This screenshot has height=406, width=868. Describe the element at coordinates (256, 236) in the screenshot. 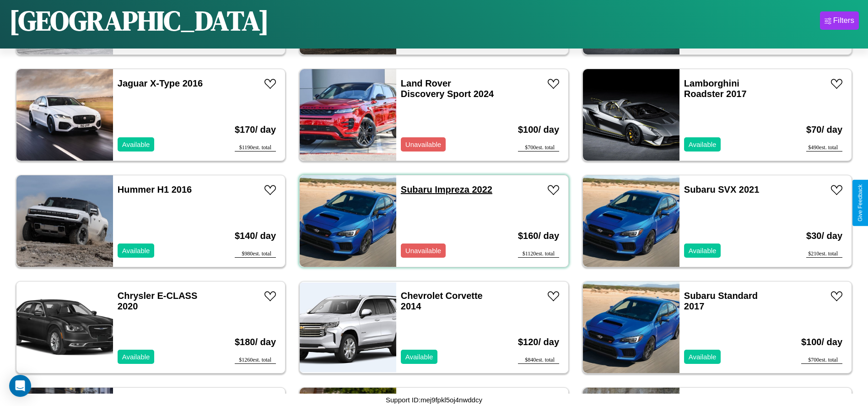

I see `h3: $ 140 / day` at that location.